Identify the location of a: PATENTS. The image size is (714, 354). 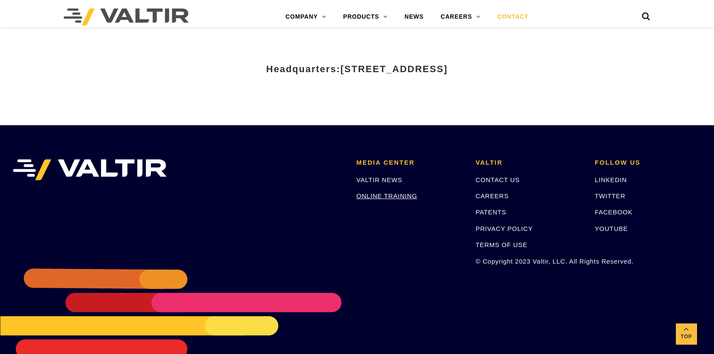
(491, 212).